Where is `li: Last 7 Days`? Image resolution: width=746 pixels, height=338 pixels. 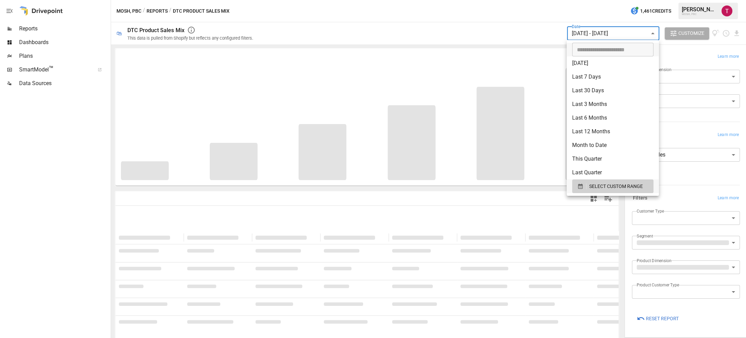 li: Last 7 Days is located at coordinates (613, 77).